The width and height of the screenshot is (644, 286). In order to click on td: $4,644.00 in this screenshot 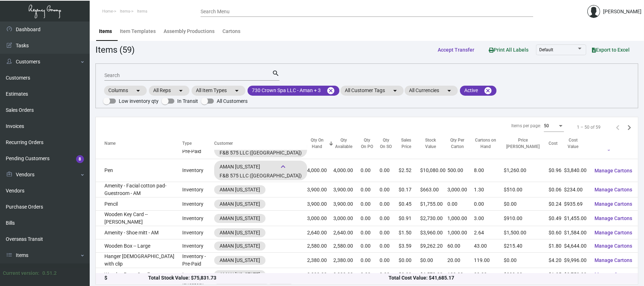, I will do `click(576, 246)`.